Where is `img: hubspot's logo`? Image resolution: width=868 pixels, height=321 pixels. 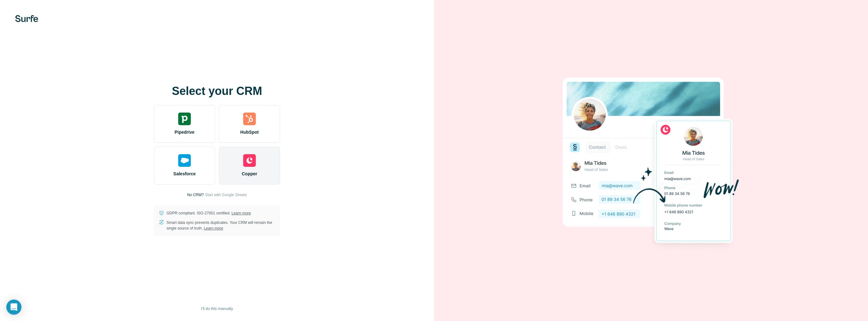
img: hubspot's logo is located at coordinates (250, 119).